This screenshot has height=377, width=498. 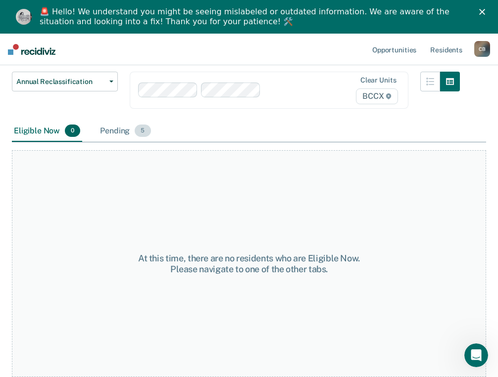 What do you see at coordinates (61, 82) in the screenshot?
I see `span: Annual Reclassification` at bounding box center [61, 82].